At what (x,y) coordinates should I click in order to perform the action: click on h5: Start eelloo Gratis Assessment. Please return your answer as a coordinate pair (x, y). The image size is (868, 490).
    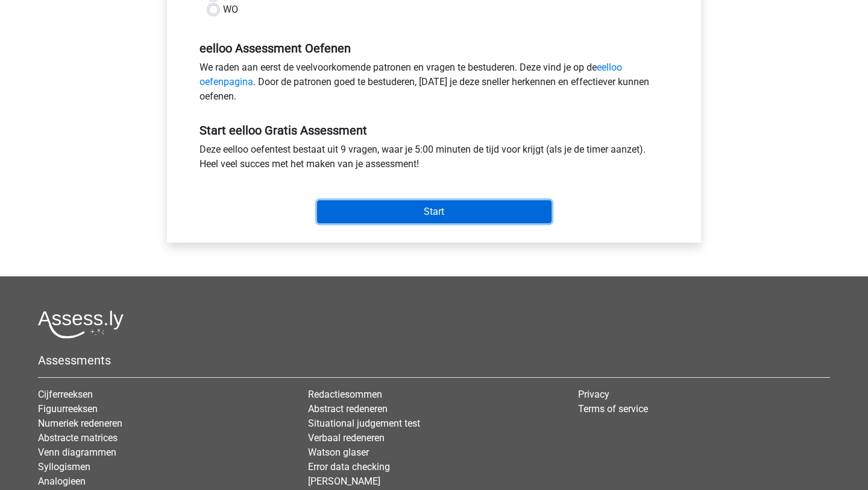
    Looking at the image, I should click on (434, 130).